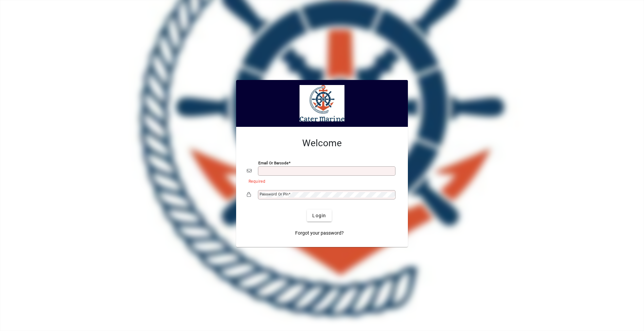 The height and width of the screenshot is (331, 644). Describe the element at coordinates (274, 194) in the screenshot. I see `mat-label: Password or Pin` at that location.